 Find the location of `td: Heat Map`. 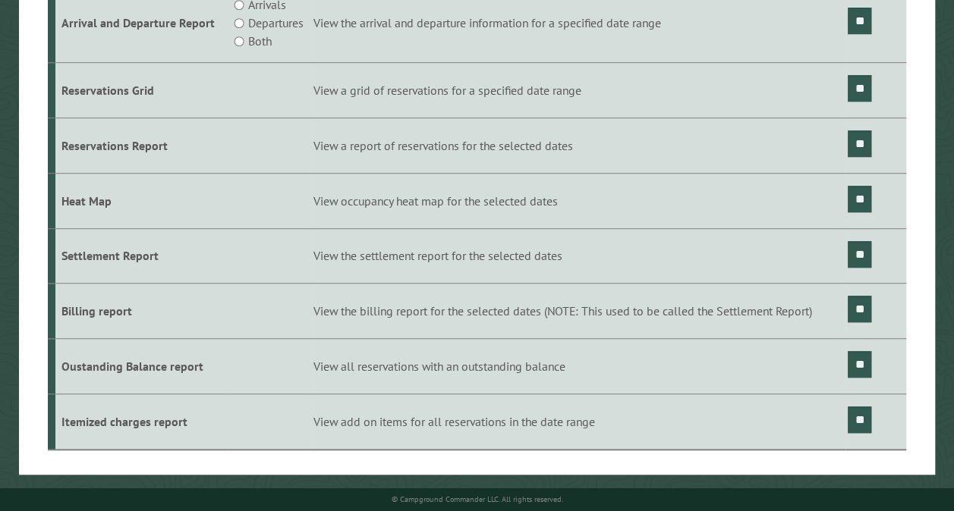

td: Heat Map is located at coordinates (141, 200).